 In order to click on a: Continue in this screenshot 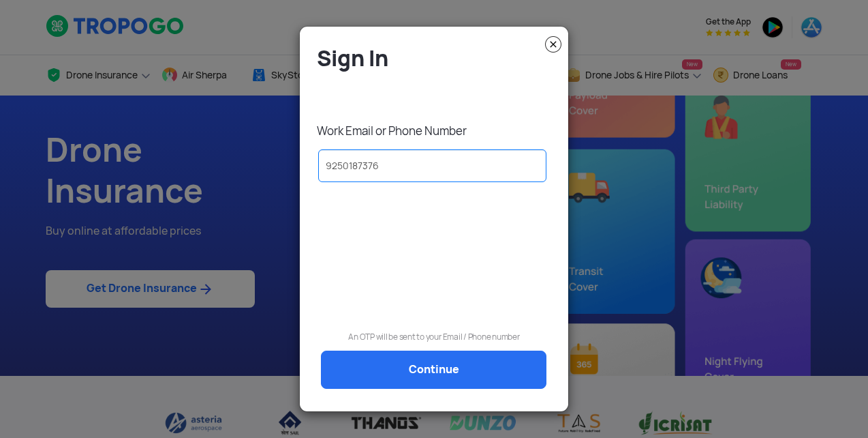, I will do `click(434, 369)`.